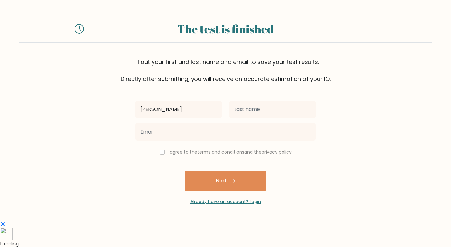  I want to click on button: Next, so click(226, 181).